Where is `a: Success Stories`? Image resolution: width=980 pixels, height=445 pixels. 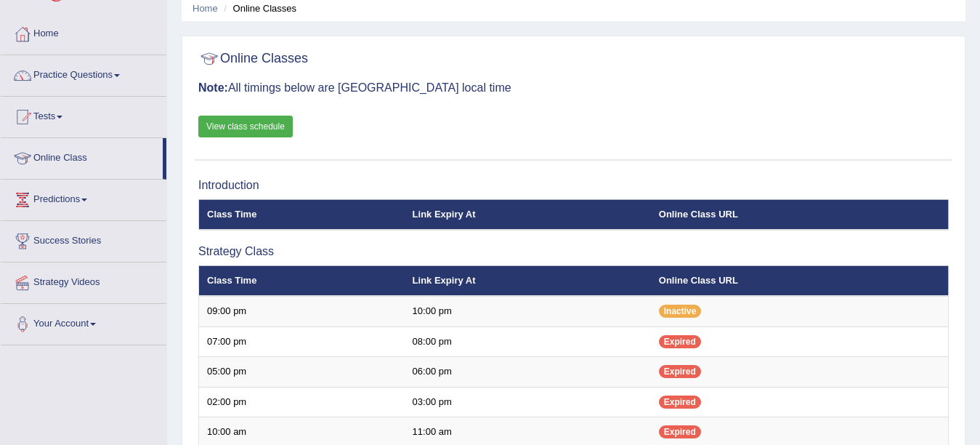 a: Success Stories is located at coordinates (84, 239).